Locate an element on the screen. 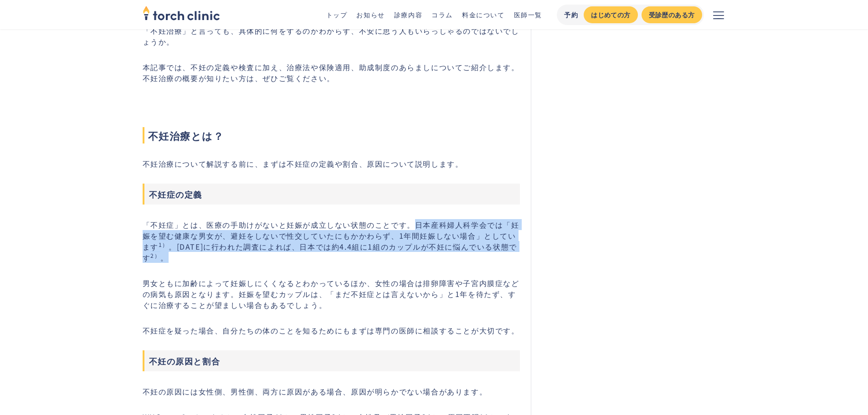 The height and width of the screenshot is (415, 868). span: 不妊治療とは？ is located at coordinates (331, 135).